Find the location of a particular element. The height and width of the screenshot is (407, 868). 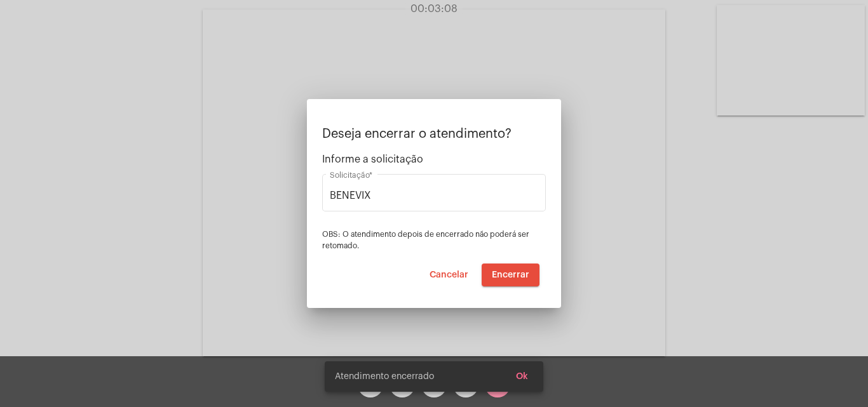

span: 00:03:08 is located at coordinates (434, 9).